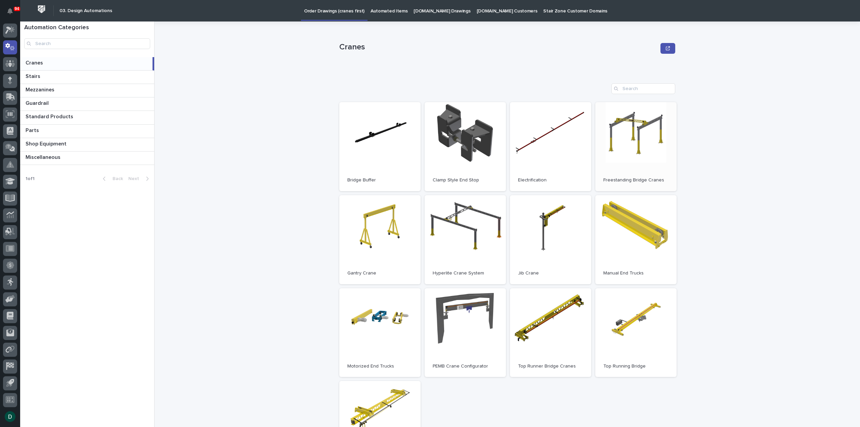 This screenshot has width=860, height=427. I want to click on a: Bridge Buffer, so click(380, 146).